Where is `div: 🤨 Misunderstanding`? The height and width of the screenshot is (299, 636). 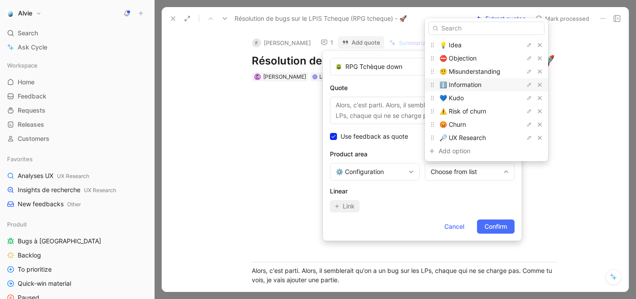
div: 🤨 Misunderstanding is located at coordinates (486, 72).